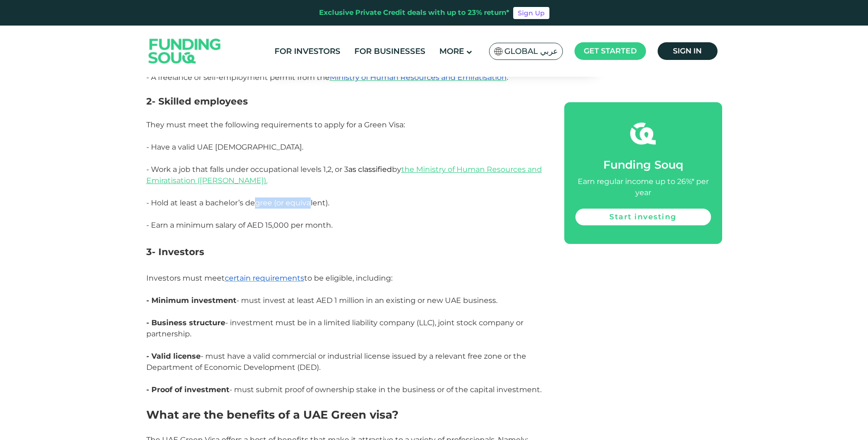  I want to click on a: Start investing, so click(643, 217).